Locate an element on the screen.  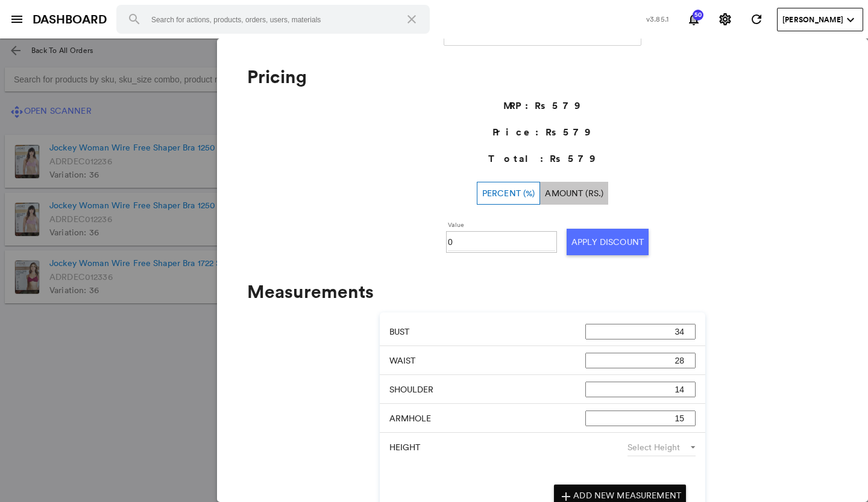
button: Apply Discount is located at coordinates (608, 242).